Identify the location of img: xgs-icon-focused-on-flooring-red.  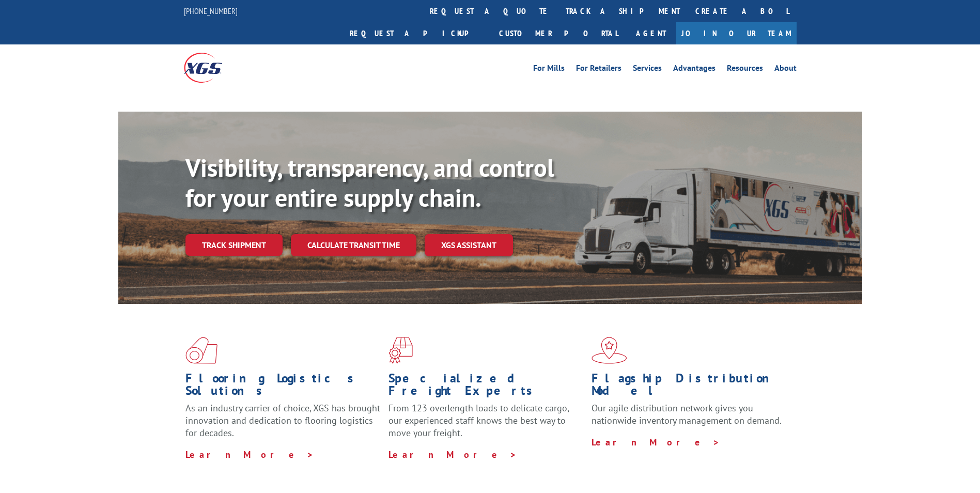
(400, 350).